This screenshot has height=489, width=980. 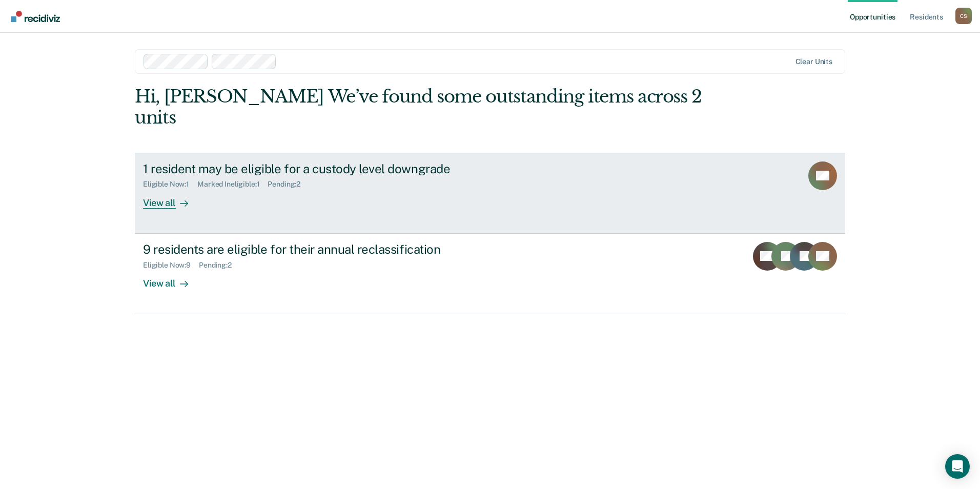 What do you see at coordinates (35, 17) in the screenshot?
I see `img: Recidiviz` at bounding box center [35, 17].